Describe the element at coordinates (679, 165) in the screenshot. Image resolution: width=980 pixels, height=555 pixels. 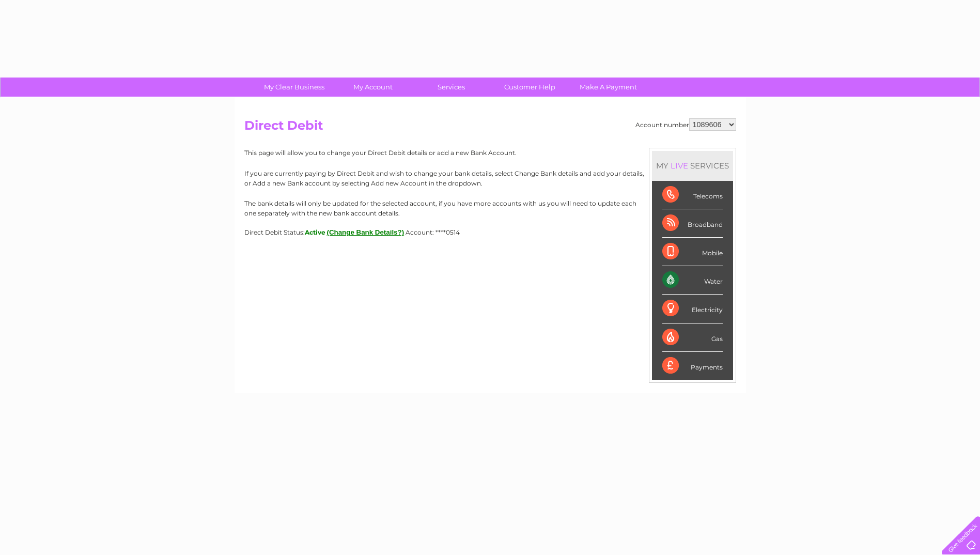
I see `div: LIVE` at that location.